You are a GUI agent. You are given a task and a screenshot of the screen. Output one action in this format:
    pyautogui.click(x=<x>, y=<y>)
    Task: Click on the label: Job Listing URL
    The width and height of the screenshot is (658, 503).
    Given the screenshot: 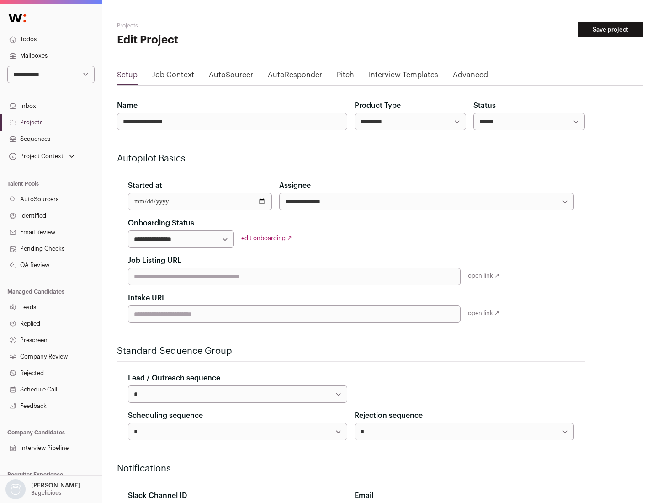 What is the action you would take?
    pyautogui.click(x=155, y=261)
    